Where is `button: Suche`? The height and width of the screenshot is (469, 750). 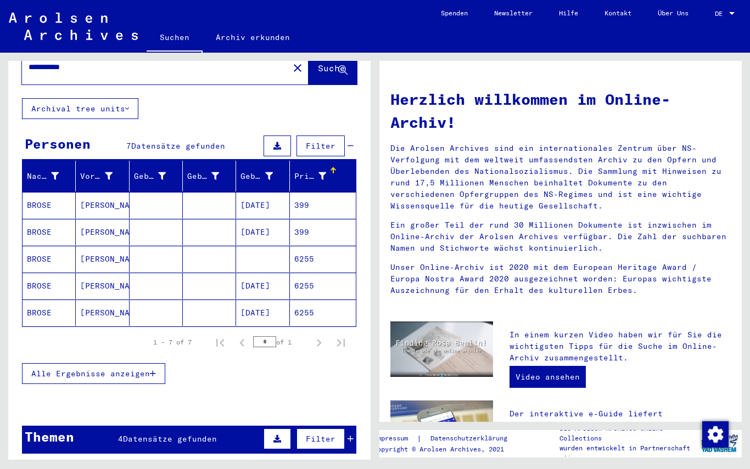
button: Suche is located at coordinates (333, 67).